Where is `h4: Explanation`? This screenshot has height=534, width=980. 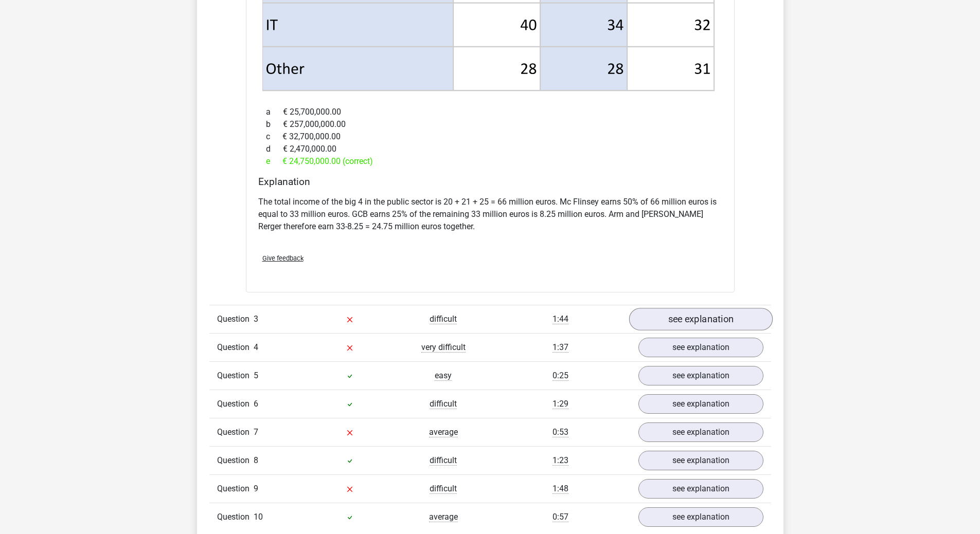
h4: Explanation is located at coordinates (490, 182).